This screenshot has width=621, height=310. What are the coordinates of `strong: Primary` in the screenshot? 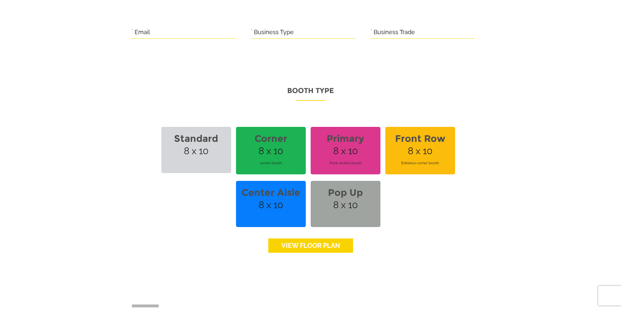 It's located at (345, 139).